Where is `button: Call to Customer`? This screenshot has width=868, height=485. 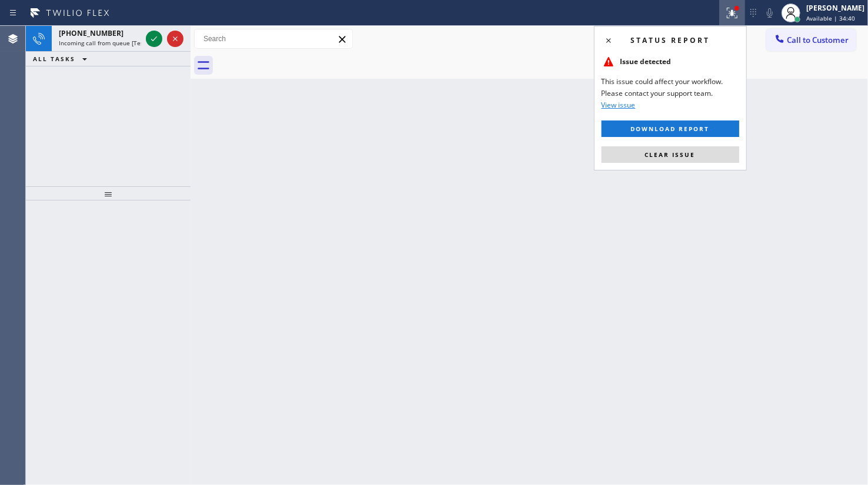 button: Call to Customer is located at coordinates (811, 40).